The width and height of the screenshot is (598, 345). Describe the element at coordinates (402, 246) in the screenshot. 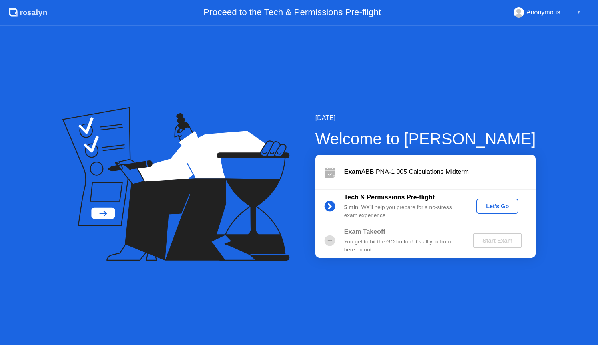

I see `div: You get to hit the GO button! It’s all you from here on out` at that location.